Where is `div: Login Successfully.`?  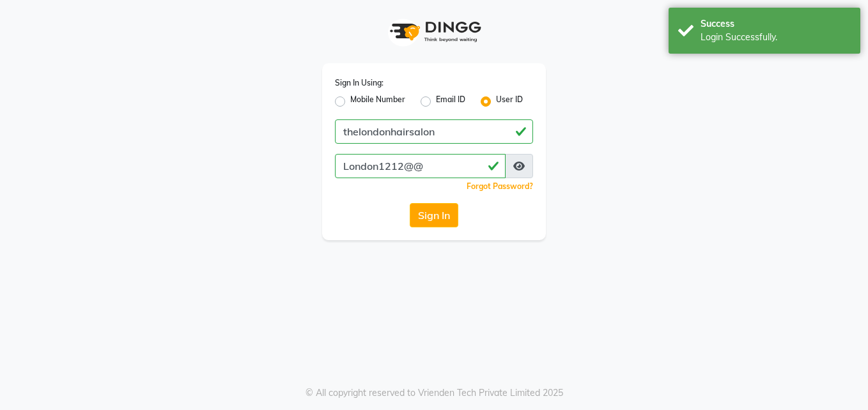 div: Login Successfully. is located at coordinates (775, 37).